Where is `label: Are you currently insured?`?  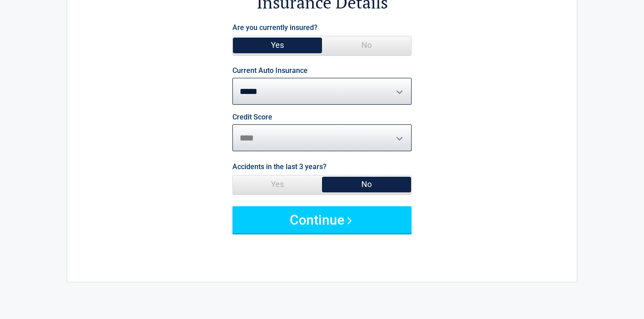
label: Are you currently insured? is located at coordinates (275, 28).